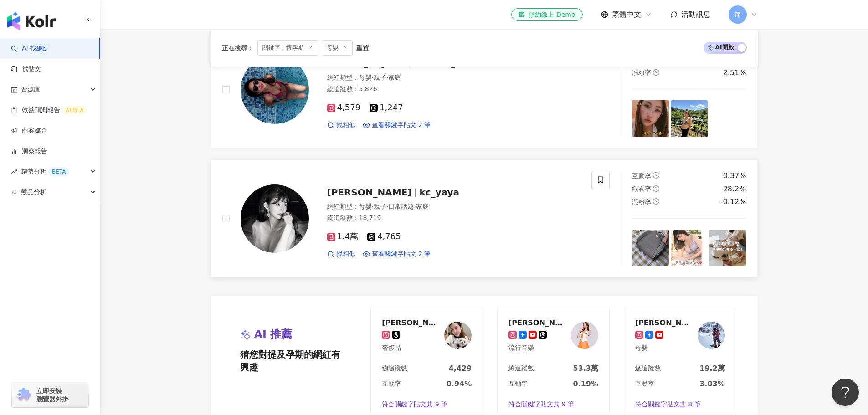  What do you see at coordinates (401, 254) in the screenshot?
I see `span: 查看關鍵字貼文 2 筆` at bounding box center [401, 254].